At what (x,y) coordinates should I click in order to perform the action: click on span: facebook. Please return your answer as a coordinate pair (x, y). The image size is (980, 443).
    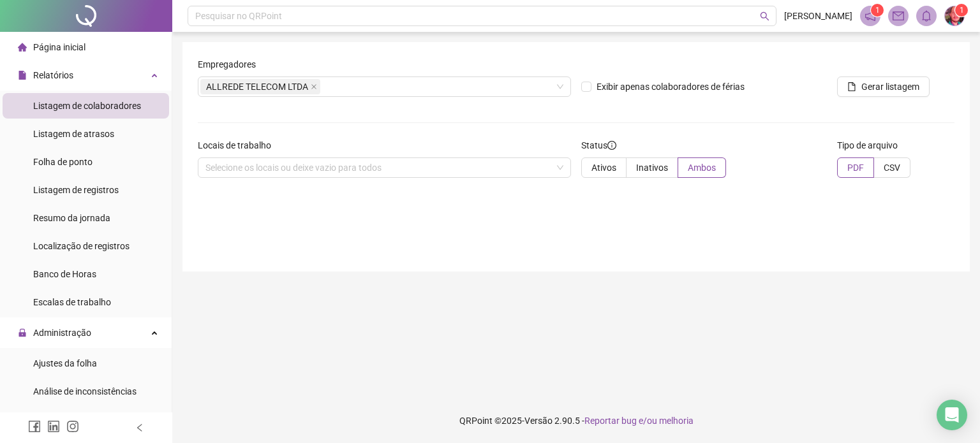
    Looking at the image, I should click on (35, 426).